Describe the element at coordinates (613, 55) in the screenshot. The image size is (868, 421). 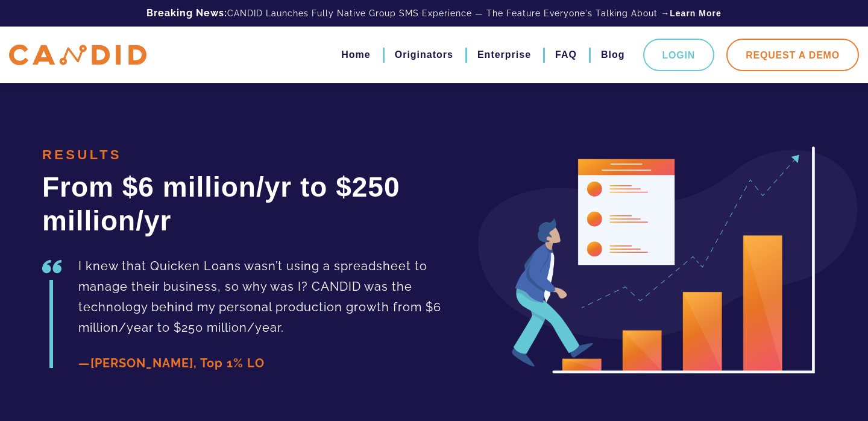
I see `a: Blog` at that location.